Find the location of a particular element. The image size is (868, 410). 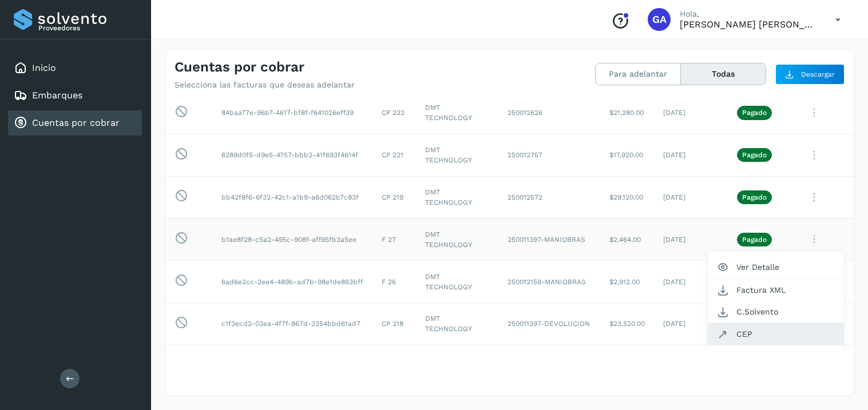

button: Factura XML is located at coordinates (776, 290).